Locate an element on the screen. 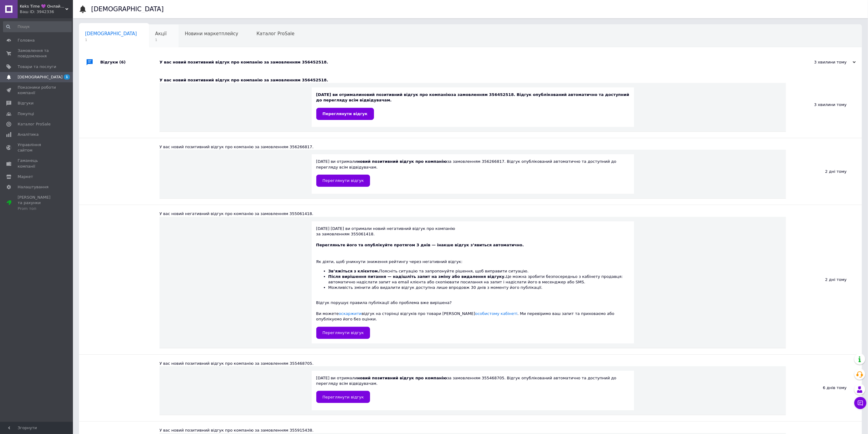  span: Налаштування is located at coordinates (33, 187).